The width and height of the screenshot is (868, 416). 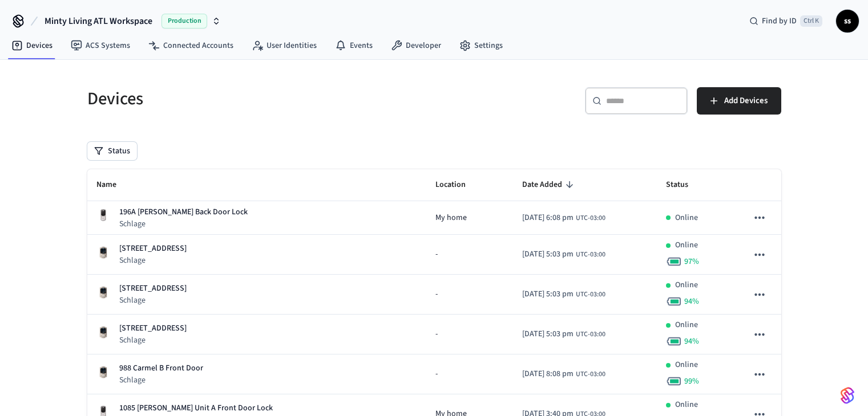 I want to click on p: 988 Carmel B Front Door, so click(x=161, y=368).